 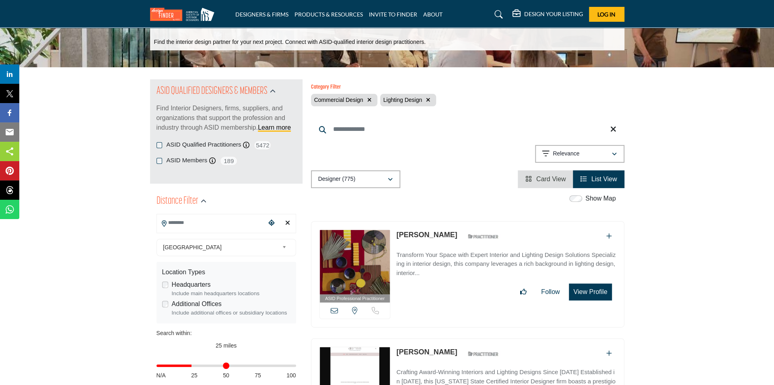 I want to click on p: Designer (775), so click(x=337, y=179).